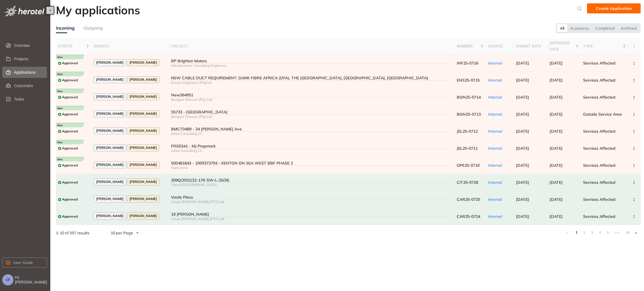  What do you see at coordinates (469, 216) in the screenshot?
I see `span: CAR25-0724` at bounding box center [469, 216].